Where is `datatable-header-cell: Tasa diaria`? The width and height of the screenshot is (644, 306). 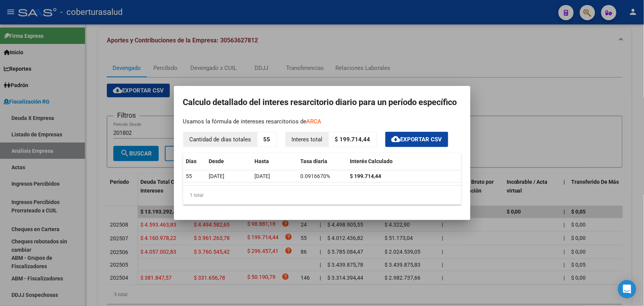 datatable-header-cell: Tasa diaria is located at coordinates (323, 161).